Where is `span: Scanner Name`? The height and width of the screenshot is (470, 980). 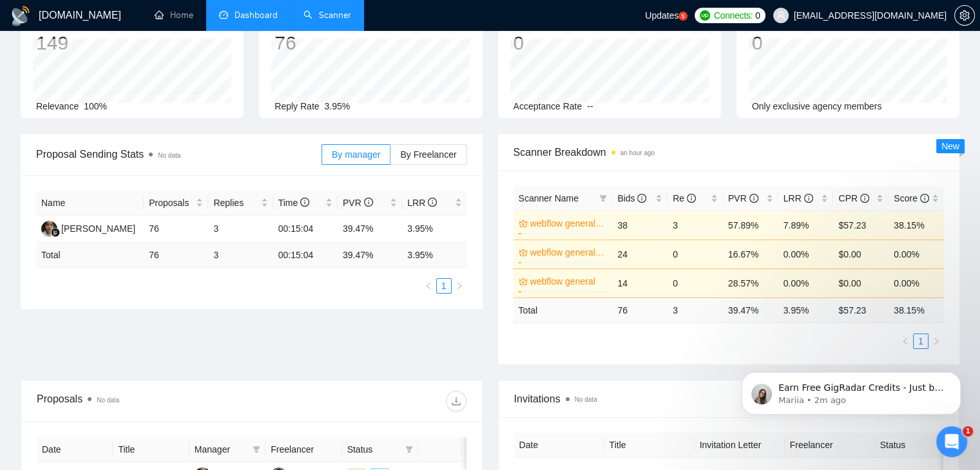
span: Scanner Name is located at coordinates (549, 199).